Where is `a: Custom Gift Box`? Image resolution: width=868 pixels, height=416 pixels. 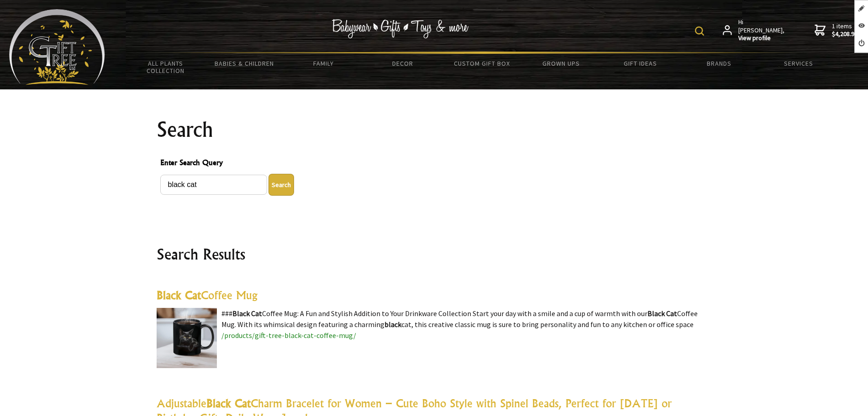
a: Custom Gift Box is located at coordinates (482, 63).